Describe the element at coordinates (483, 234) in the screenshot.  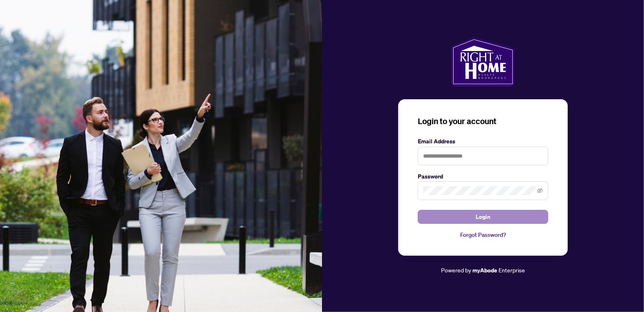
I see `a: Forgot Password?` at that location.